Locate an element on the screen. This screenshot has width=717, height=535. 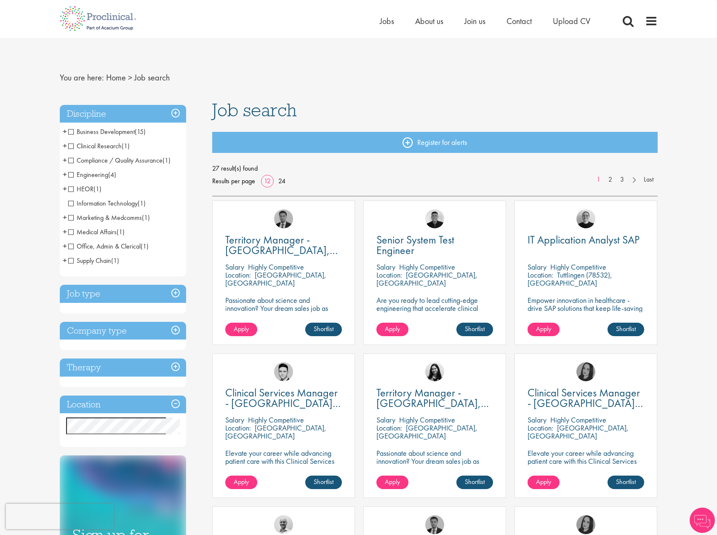
span: (15) is located at coordinates (140, 131).